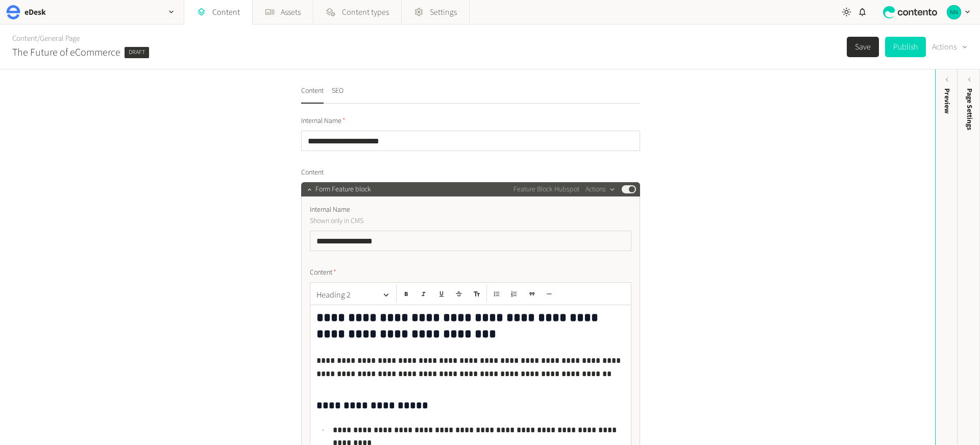 Image resolution: width=980 pixels, height=445 pixels. Describe the element at coordinates (970, 109) in the screenshot. I see `span: Page Settings` at that location.